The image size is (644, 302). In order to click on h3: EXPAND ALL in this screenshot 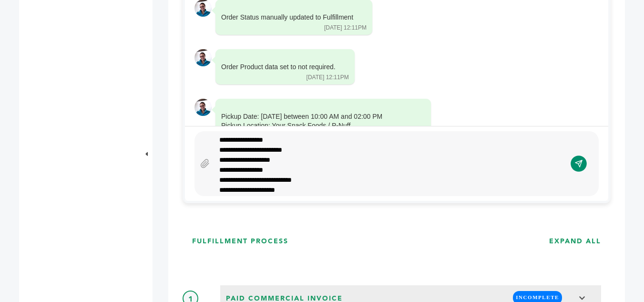, I will do `click(575, 241)`.